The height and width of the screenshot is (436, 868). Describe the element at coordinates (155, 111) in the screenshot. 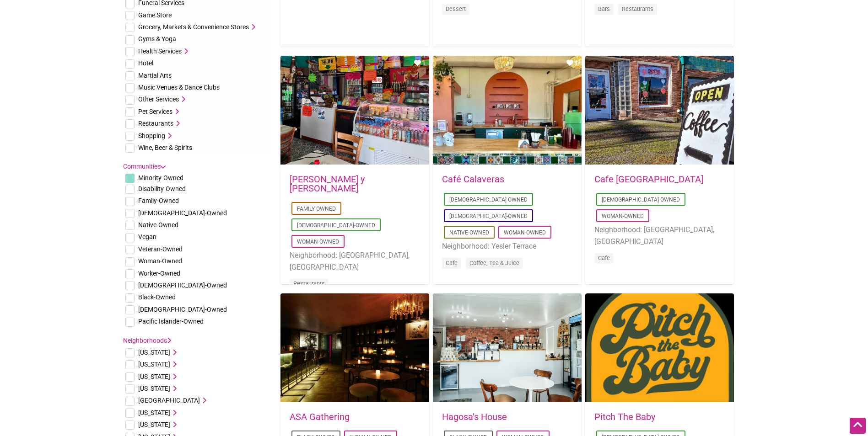

I see `span: Pet Services` at that location.